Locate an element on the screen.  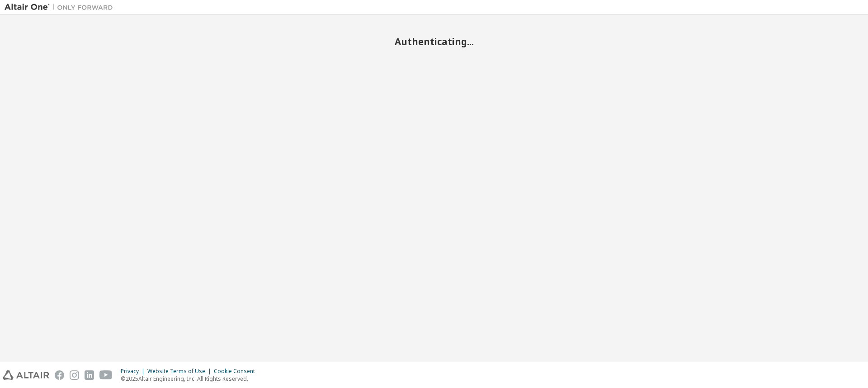
p: © 2025 Altair Engineering, Inc. All Rights Reserved. is located at coordinates (190, 379).